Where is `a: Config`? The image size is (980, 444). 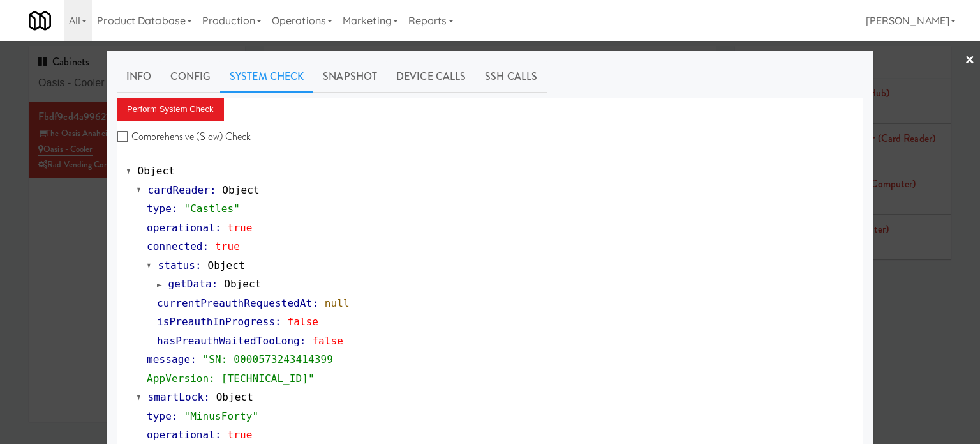 a: Config is located at coordinates (190, 77).